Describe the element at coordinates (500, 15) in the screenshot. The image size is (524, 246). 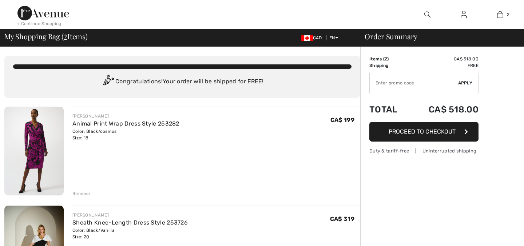
I see `a: 2` at that location.